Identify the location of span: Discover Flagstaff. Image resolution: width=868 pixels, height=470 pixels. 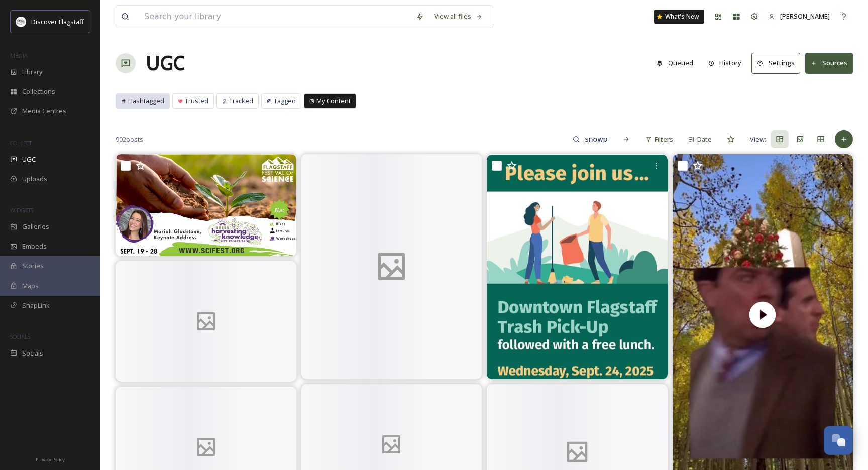
(57, 22).